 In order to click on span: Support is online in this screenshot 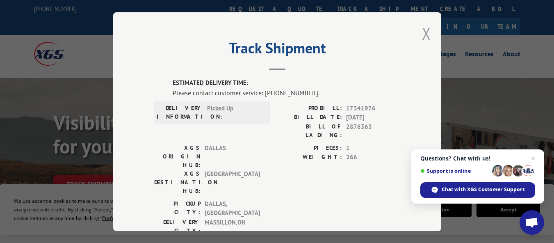, I will do `click(455, 171)`.